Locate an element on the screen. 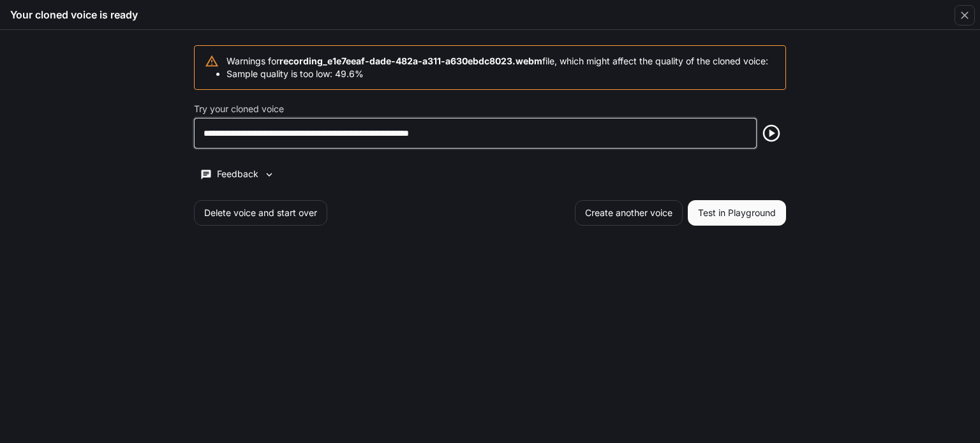  h5: Your cloned voice is ready is located at coordinates (74, 15).